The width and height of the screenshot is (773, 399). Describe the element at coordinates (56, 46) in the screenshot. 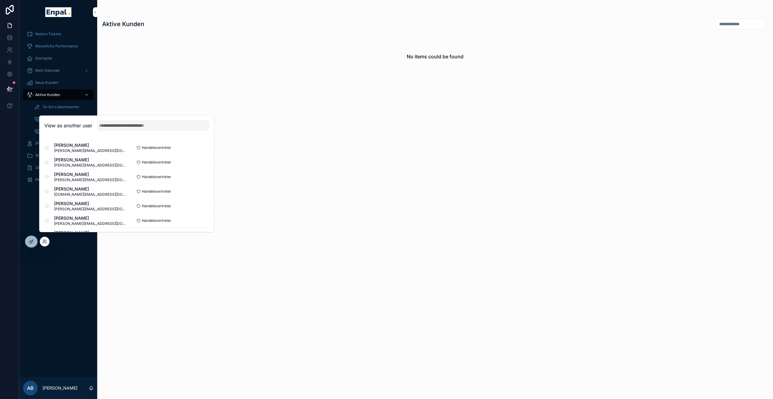

I see `span: Monatliche Performance` at that location.